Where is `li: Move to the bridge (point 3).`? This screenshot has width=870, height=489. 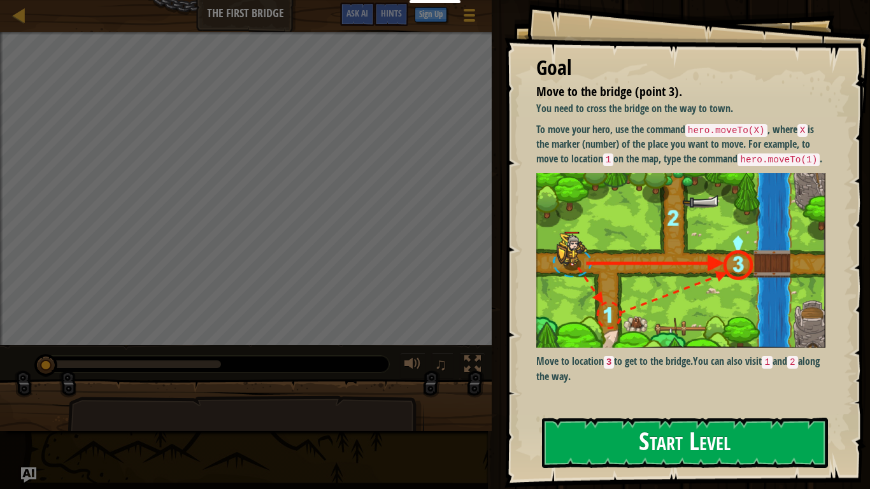
li: Move to the bridge (point 3). is located at coordinates (672, 92).